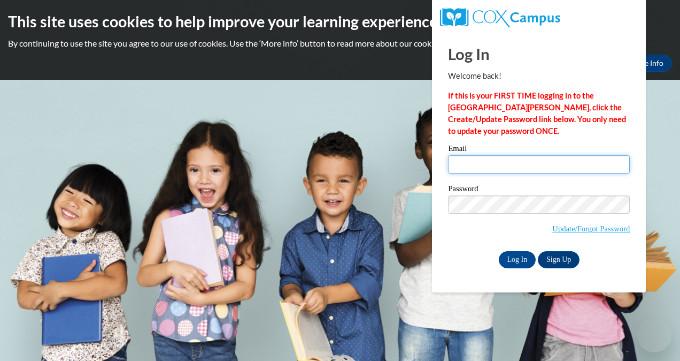 The image size is (680, 361). What do you see at coordinates (539, 53) in the screenshot?
I see `h1: Log In` at bounding box center [539, 53].